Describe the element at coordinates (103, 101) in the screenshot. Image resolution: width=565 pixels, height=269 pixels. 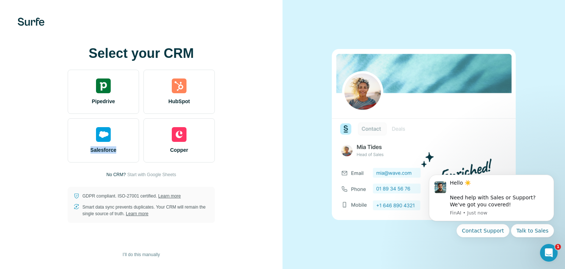
I see `span: Pipedrive` at that location.